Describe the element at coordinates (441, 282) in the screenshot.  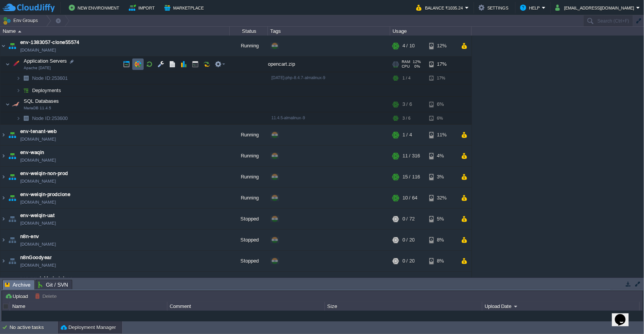
I see `div: 12%` at that location.